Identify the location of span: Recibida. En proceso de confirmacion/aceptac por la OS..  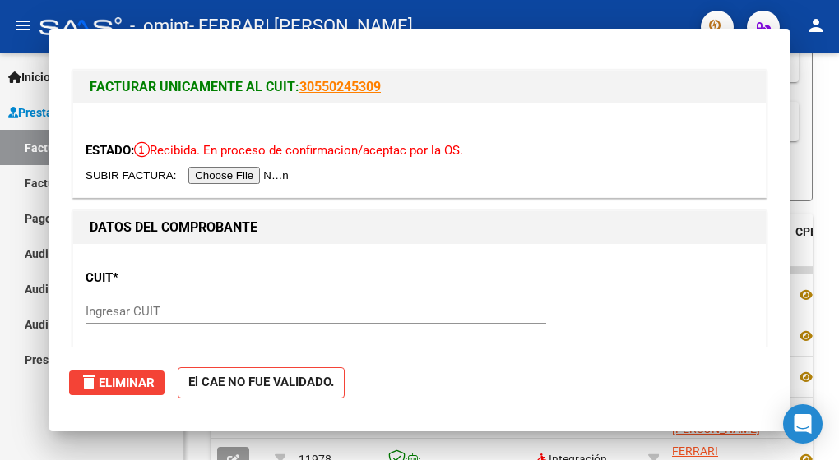
(298, 150).